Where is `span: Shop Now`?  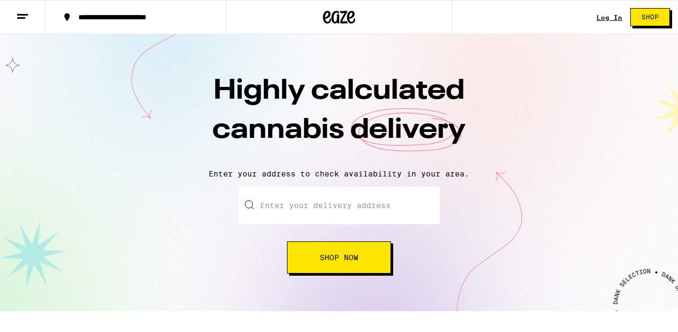
span: Shop Now is located at coordinates (339, 257).